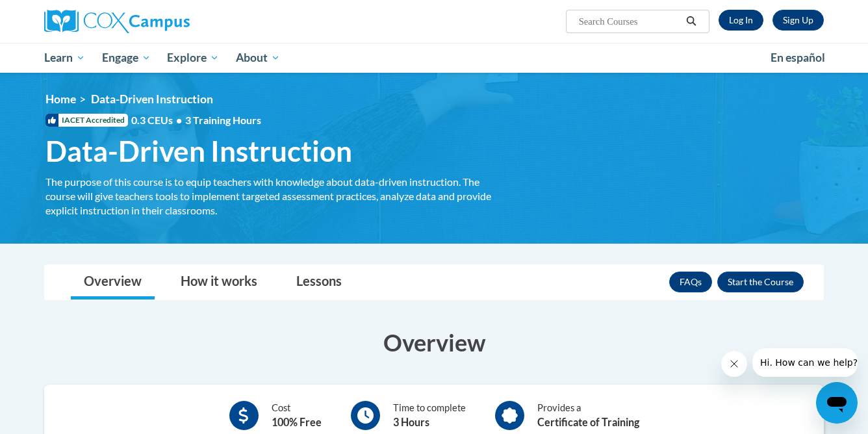  What do you see at coordinates (64, 58) in the screenshot?
I see `span: Learn` at bounding box center [64, 58].